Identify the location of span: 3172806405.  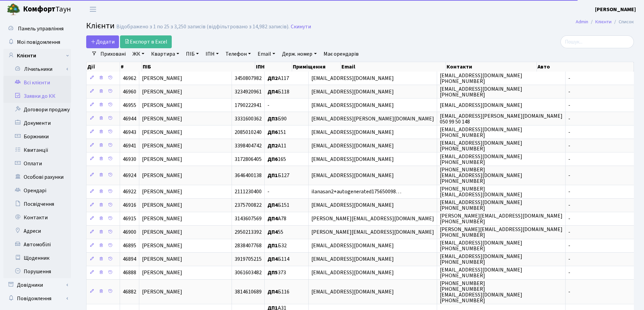
(248, 160).